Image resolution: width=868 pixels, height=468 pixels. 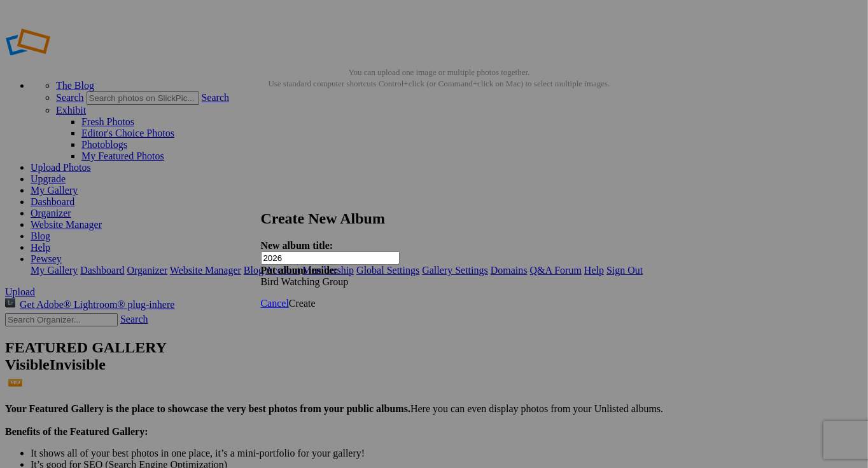 I want to click on strong: New album title:, so click(x=297, y=245).